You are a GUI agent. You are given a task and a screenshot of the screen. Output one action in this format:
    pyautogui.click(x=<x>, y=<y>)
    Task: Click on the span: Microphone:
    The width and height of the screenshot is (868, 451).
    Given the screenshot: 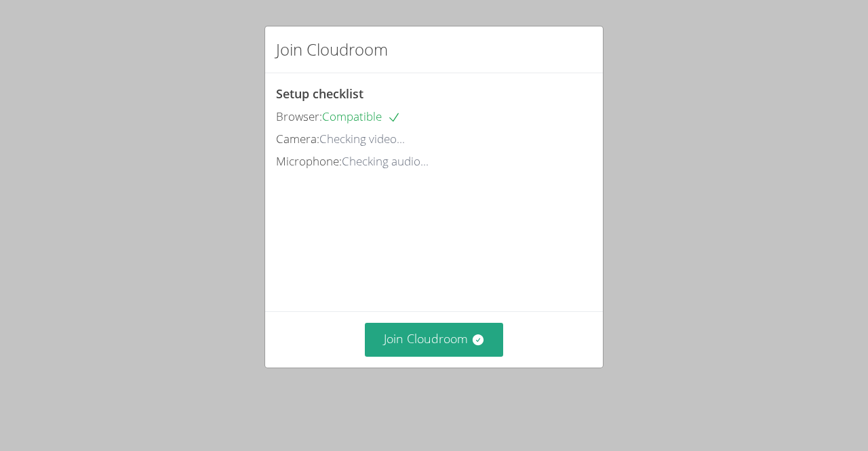 What is the action you would take?
    pyautogui.click(x=308, y=161)
    